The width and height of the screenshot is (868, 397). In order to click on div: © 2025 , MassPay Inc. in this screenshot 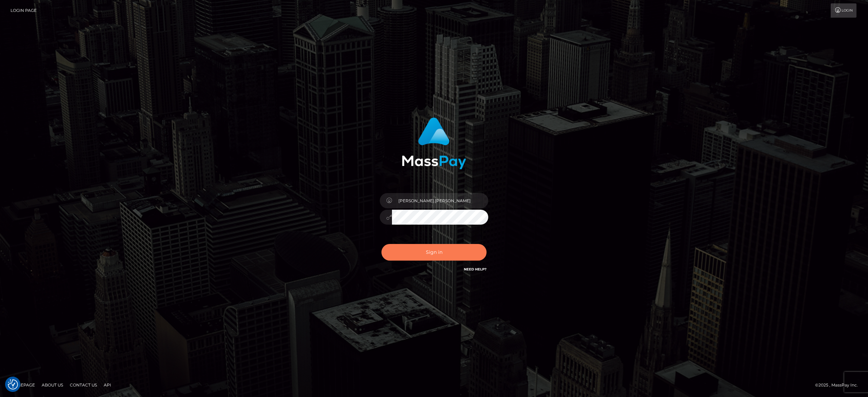, I will do `click(839, 385)`.